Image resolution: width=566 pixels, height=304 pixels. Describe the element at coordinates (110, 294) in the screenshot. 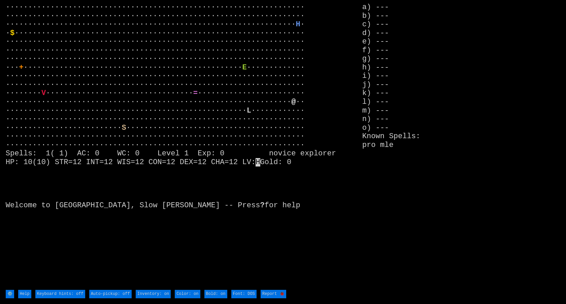

I see `input: Auto-pickup: off` at that location.